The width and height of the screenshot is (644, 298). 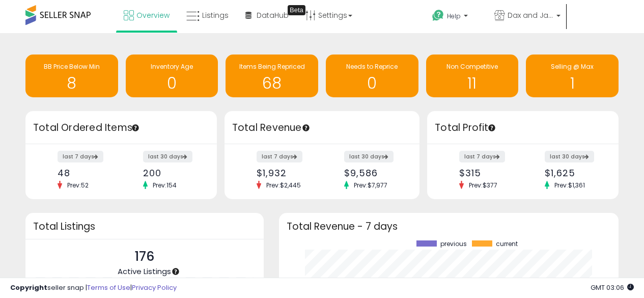 I want to click on h3: Total Listings, so click(x=145, y=226).